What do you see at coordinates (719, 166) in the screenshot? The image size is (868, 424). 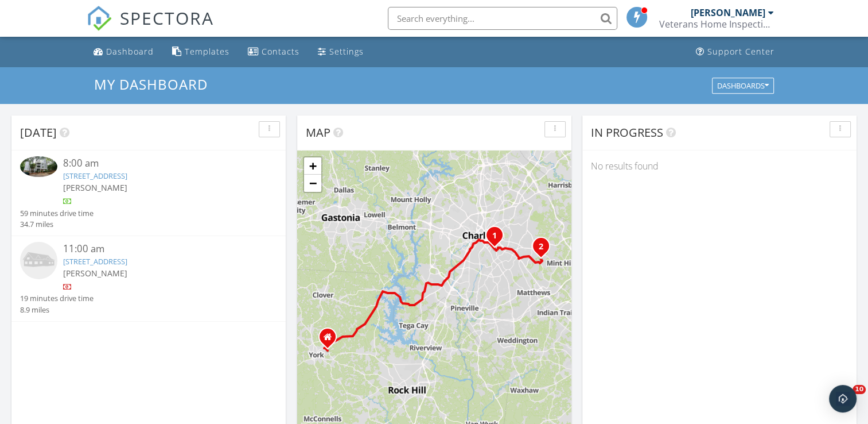 I see `div: No results found` at bounding box center [719, 166].